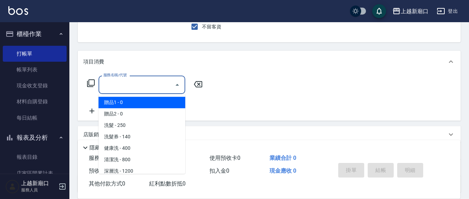 This screenshot has height=199, width=469. Describe the element at coordinates (94, 135) in the screenshot. I see `p: 店販銷售` at that location.